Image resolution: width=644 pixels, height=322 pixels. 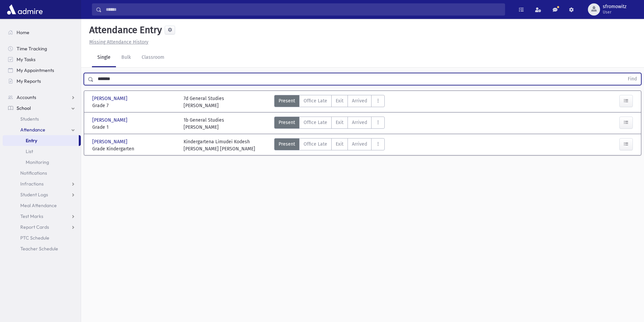 I want to click on a: Home, so click(x=41, y=33).